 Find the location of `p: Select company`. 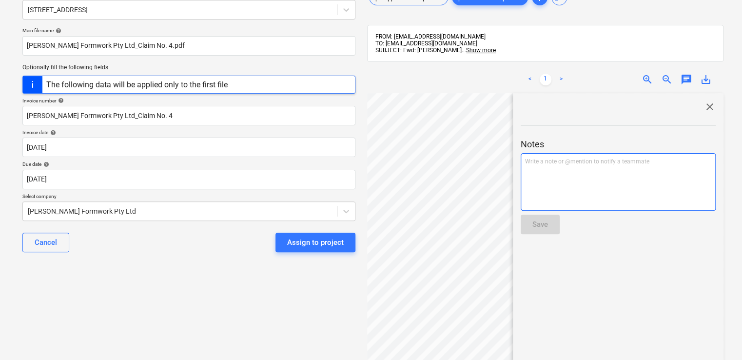

p: Select company is located at coordinates (189, 197).